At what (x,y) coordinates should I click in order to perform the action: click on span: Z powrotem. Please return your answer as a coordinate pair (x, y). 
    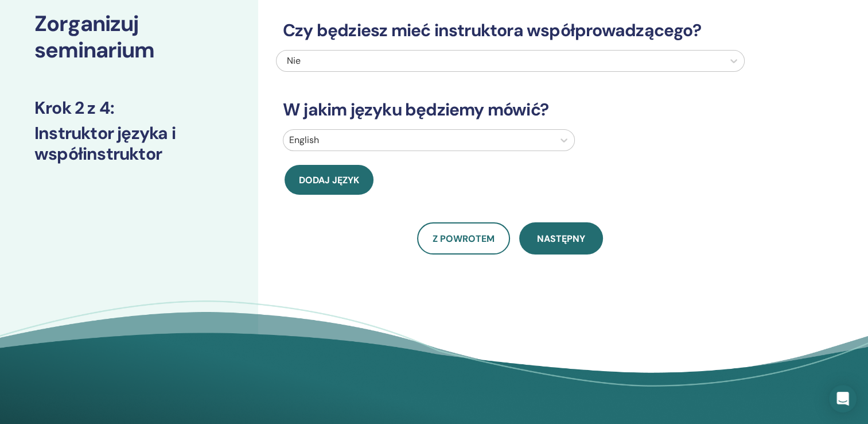
    Looking at the image, I should click on (464, 238).